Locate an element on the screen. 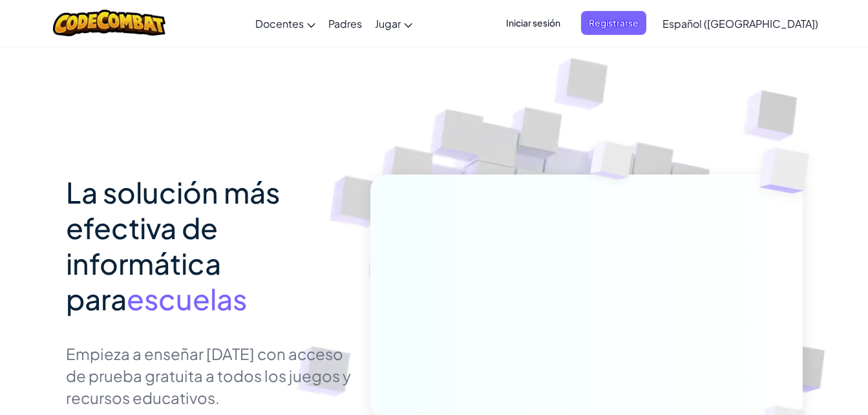 The width and height of the screenshot is (868, 415). span: Jugar is located at coordinates (388, 24).